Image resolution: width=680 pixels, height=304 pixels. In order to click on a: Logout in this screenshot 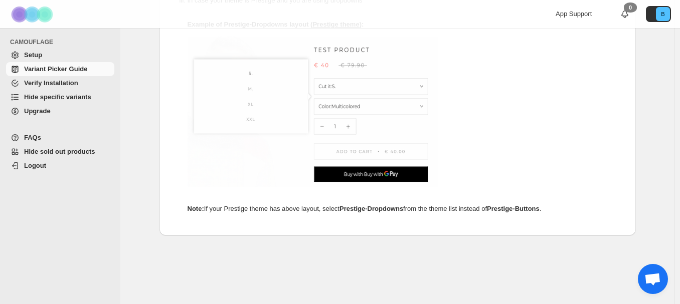, I will do `click(60, 166)`.